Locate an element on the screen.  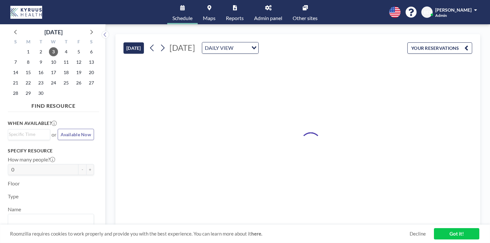
span: Reports is located at coordinates (235, 18).